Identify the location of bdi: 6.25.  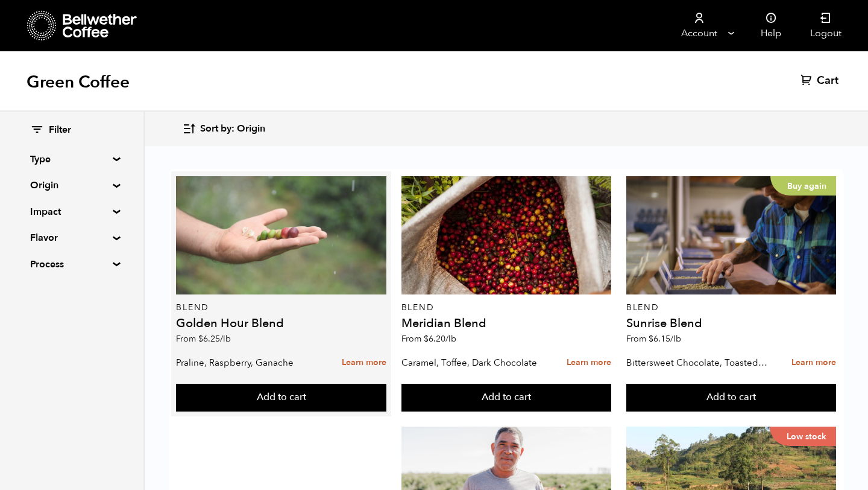
(214, 338).